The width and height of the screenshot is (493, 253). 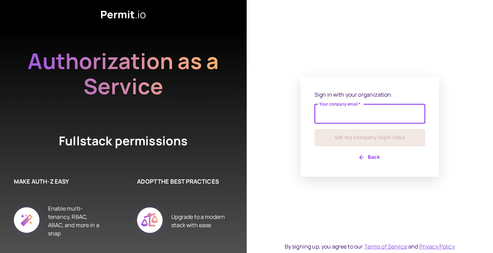 I want to click on h6: MAKE AUTH-Z EASY, so click(x=58, y=182).